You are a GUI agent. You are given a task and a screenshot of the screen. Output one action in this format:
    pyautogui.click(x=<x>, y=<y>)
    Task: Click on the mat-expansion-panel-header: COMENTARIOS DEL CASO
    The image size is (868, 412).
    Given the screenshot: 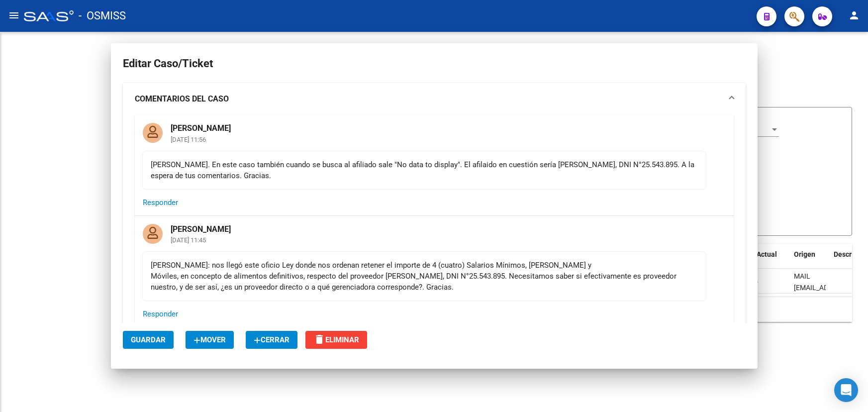 What is the action you would take?
    pyautogui.click(x=434, y=99)
    